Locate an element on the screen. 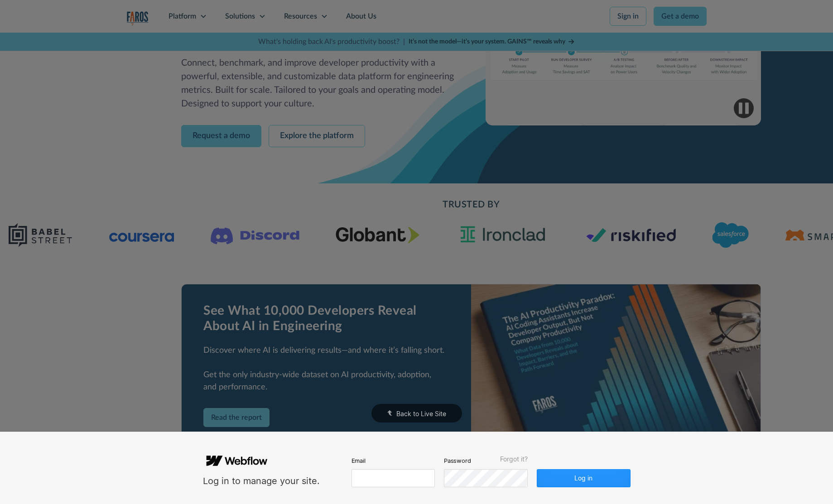 The height and width of the screenshot is (504, 833). button: Log in is located at coordinates (583, 478).